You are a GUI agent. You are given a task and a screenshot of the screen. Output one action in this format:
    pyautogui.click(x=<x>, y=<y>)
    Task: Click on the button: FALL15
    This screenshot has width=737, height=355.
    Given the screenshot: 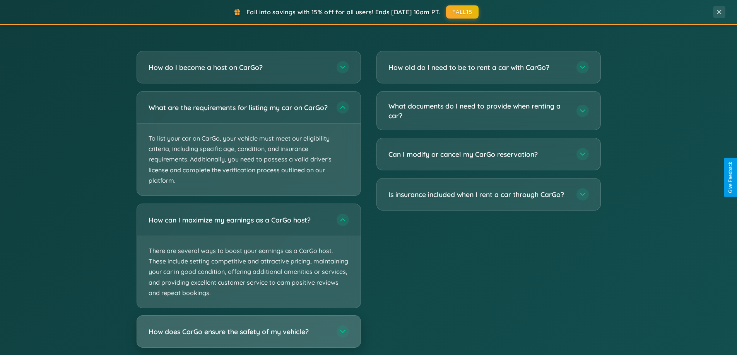 What is the action you would take?
    pyautogui.click(x=462, y=12)
    